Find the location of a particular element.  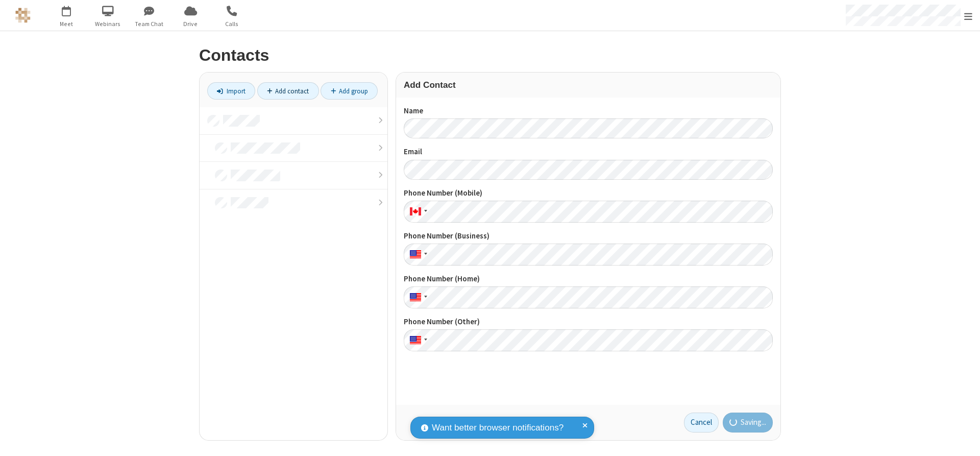

a: Add contact is located at coordinates (288, 91).